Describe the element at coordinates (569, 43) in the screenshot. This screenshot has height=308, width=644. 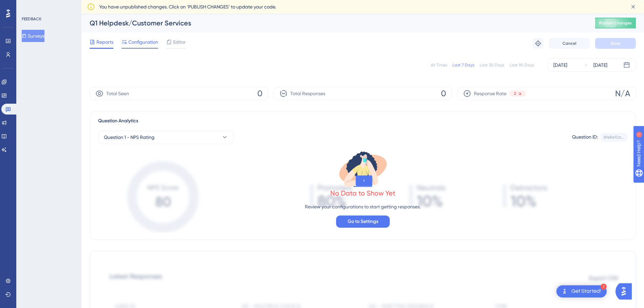
I see `button: Cancel` at that location.